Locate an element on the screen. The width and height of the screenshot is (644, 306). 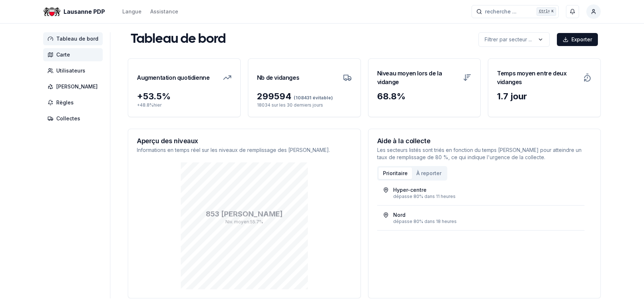
img: Lausanne PDP Logo is located at coordinates (52, 12).